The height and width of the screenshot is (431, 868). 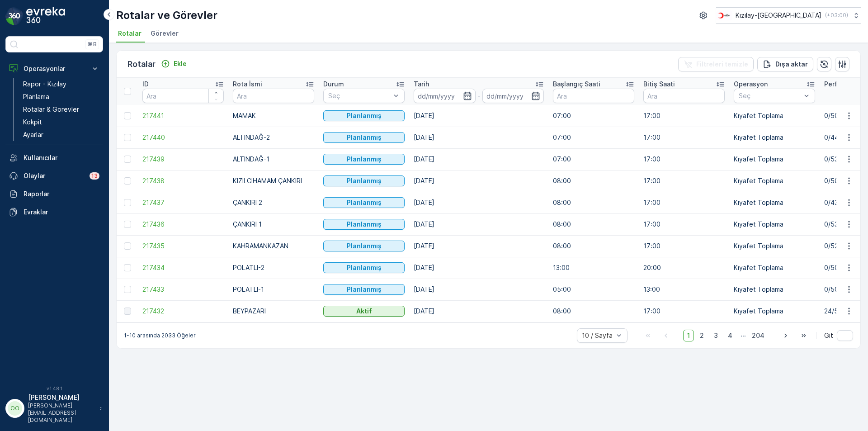 I want to click on a: 217441, so click(x=183, y=116).